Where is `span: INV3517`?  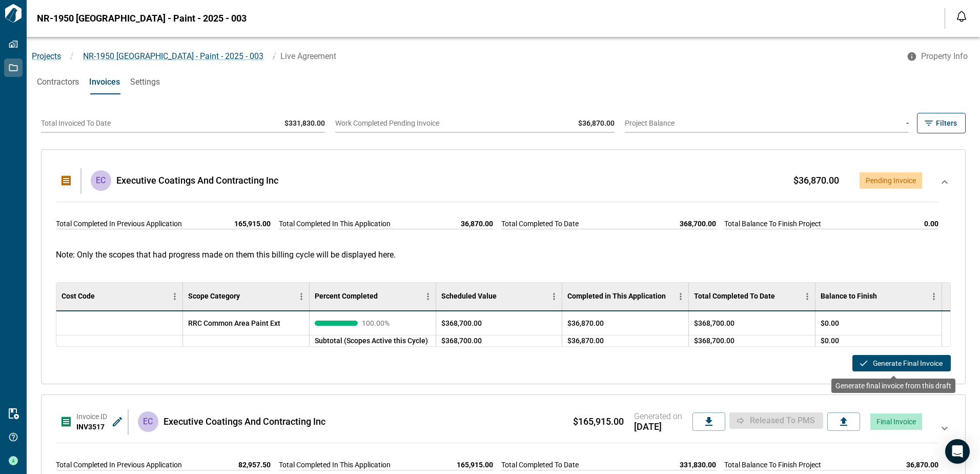 span: INV3517 is located at coordinates (90, 426).